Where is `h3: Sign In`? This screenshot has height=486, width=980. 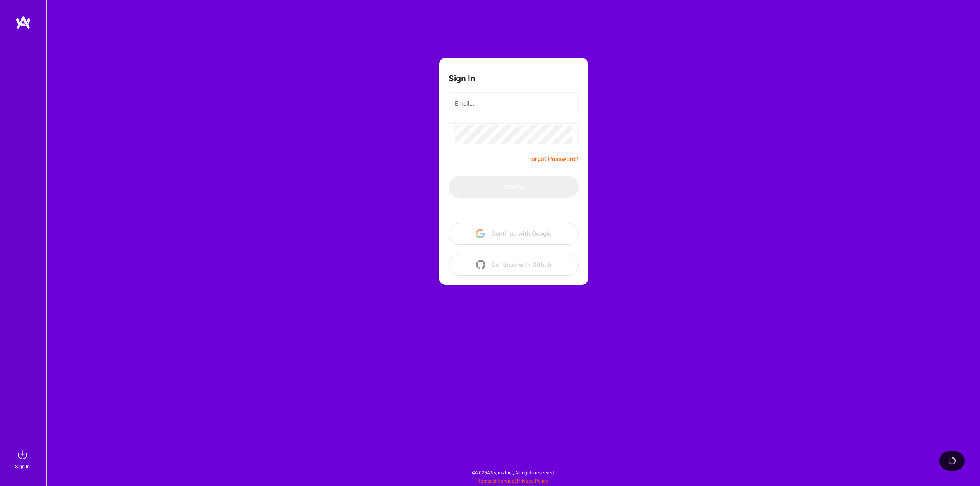 h3: Sign In is located at coordinates (462, 78).